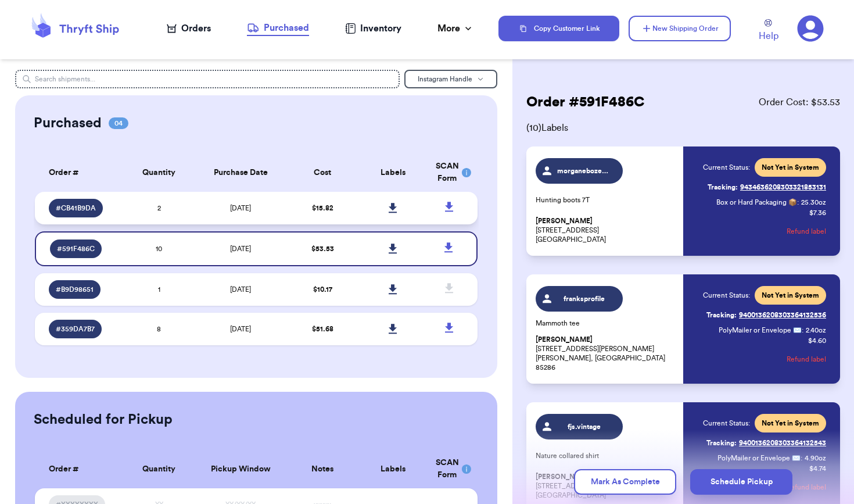  What do you see at coordinates (207, 79) in the screenshot?
I see `input: Search shipments...` at bounding box center [207, 79].